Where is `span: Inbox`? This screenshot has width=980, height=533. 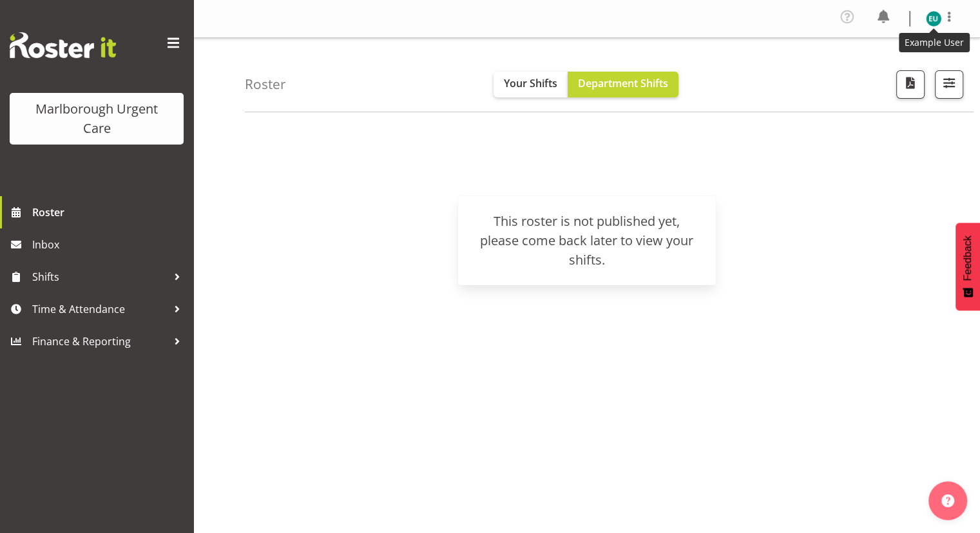 span: Inbox is located at coordinates (110, 245).